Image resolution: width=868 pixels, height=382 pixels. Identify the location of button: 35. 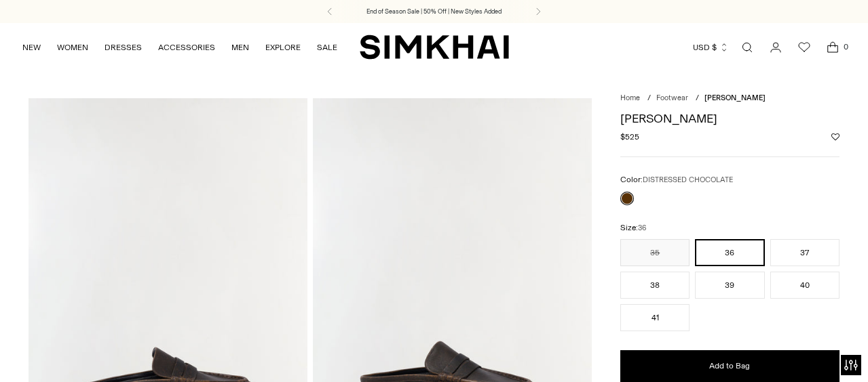
(654, 252).